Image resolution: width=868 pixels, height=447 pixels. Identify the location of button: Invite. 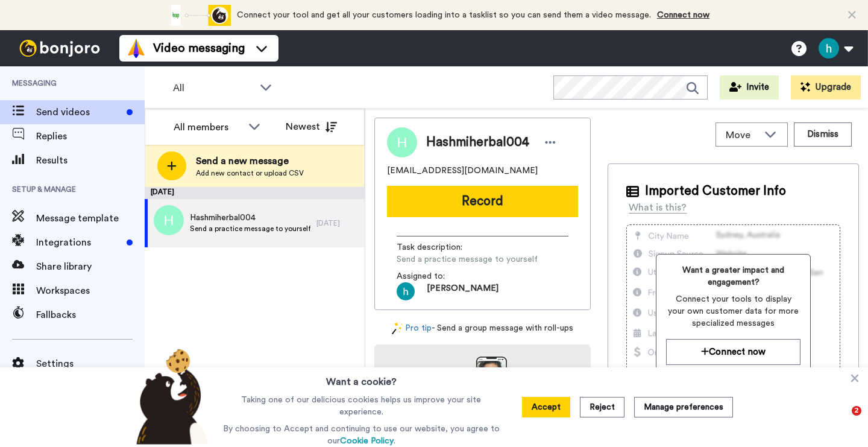
(749, 87).